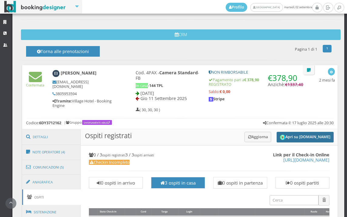  I want to click on b: 6DY3712162, so click(50, 123).